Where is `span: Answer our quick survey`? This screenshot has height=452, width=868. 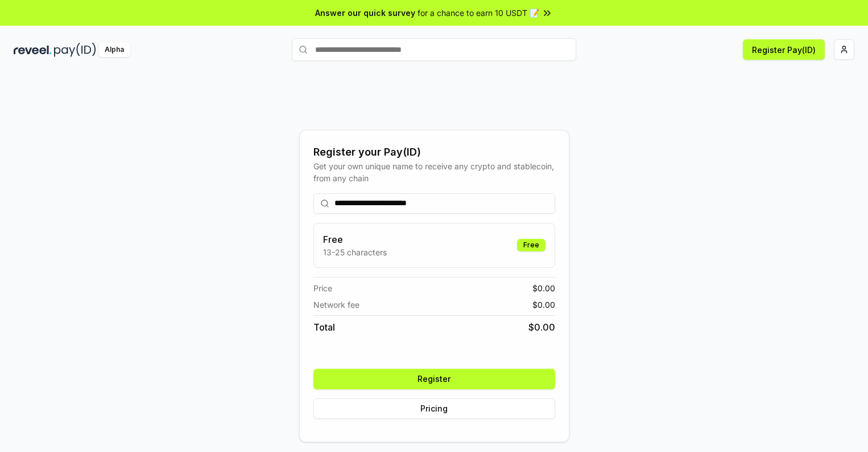 span: Answer our quick survey is located at coordinates (365, 12).